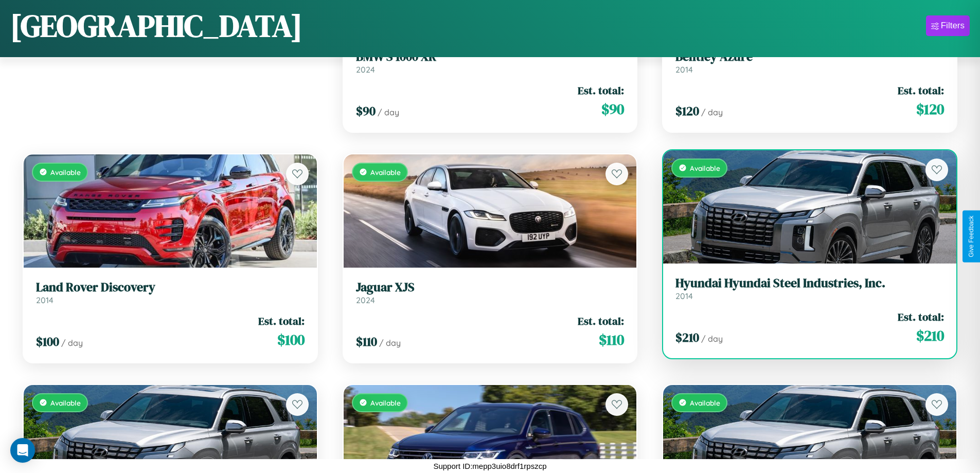 Image resolution: width=980 pixels, height=473 pixels. What do you see at coordinates (490, 292) in the screenshot?
I see `a: Jaguar XJS2024` at bounding box center [490, 292].